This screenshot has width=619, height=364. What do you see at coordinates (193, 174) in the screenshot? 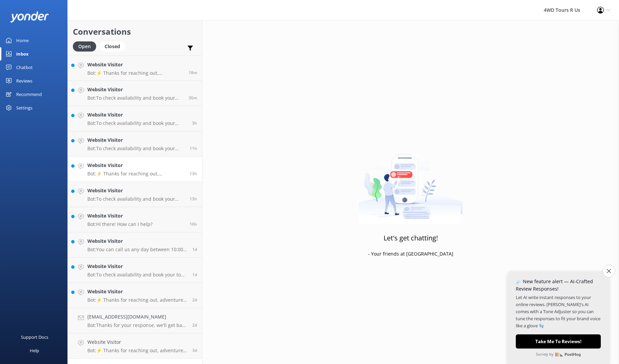
I see `span: Oct 02 2025 07:59pm (UTC +10:00) Australia/Sydney` at bounding box center [193, 174].